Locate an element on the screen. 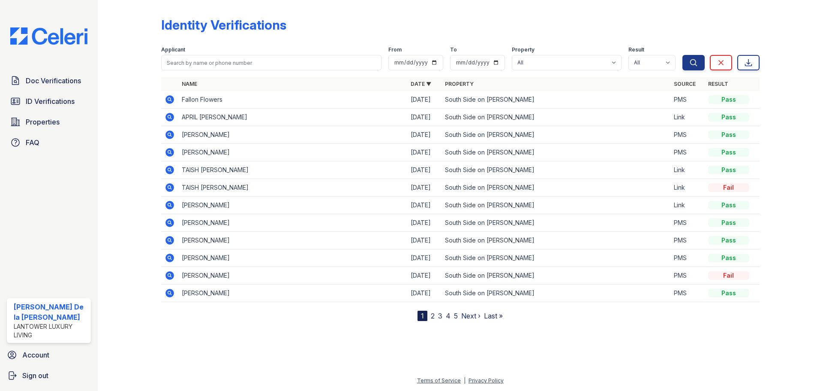 Image resolution: width=823 pixels, height=391 pixels. a: Next › is located at coordinates (471, 316).